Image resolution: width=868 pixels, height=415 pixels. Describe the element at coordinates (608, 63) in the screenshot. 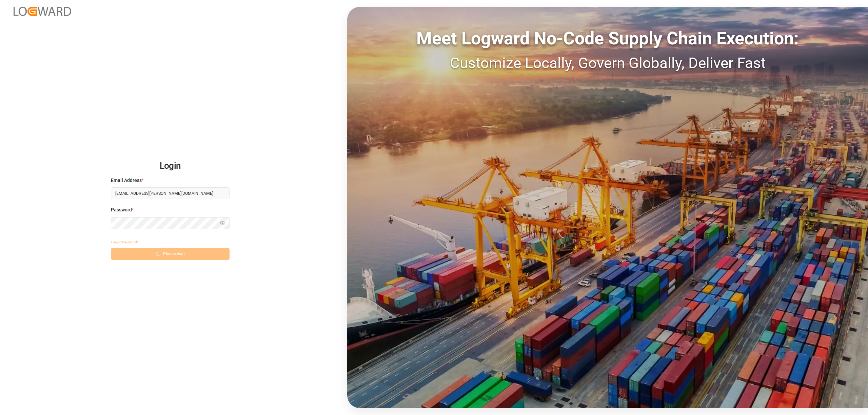

I see `div: Customize Locally, Govern Globally, Deliver Fast` at that location.